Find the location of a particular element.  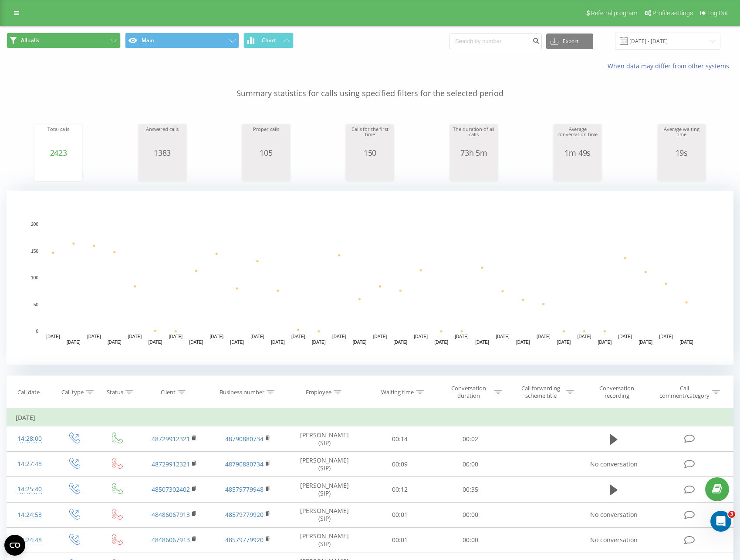

span: Referral program is located at coordinates (614, 13).